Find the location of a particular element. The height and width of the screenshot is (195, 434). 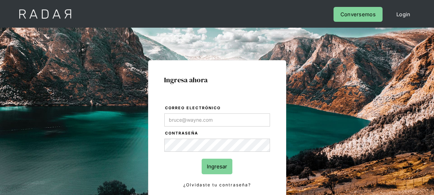

label: Correo electrónico is located at coordinates (218, 108).